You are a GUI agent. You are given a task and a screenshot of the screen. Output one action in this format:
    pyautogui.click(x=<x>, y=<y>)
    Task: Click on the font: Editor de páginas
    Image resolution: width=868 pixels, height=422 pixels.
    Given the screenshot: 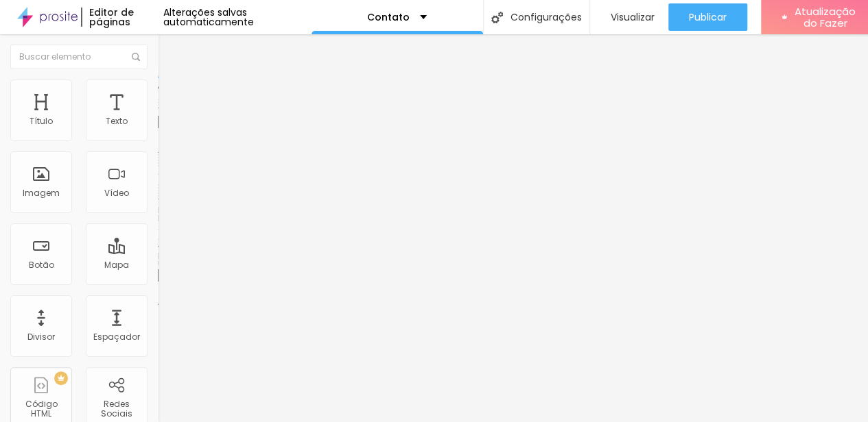 What is the action you would take?
    pyautogui.click(x=111, y=17)
    